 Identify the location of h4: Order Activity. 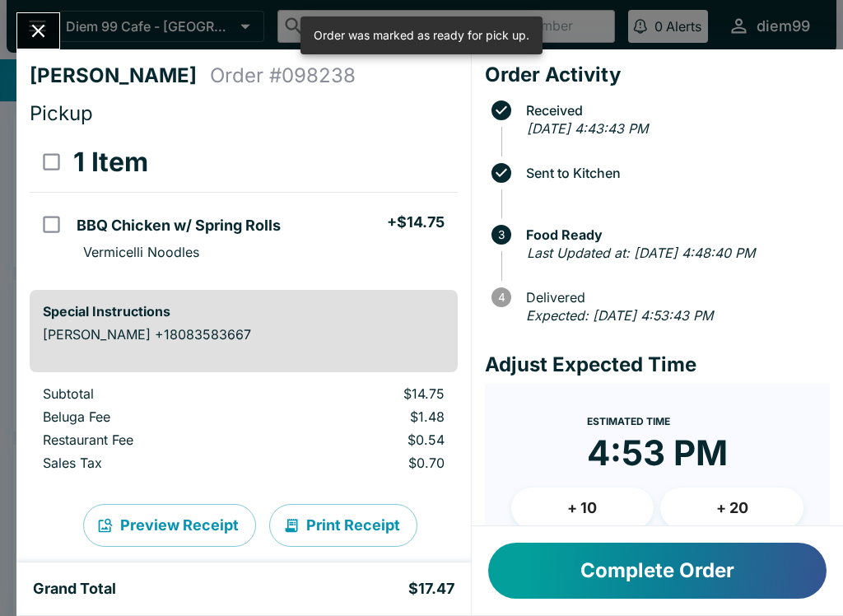
(658, 75).